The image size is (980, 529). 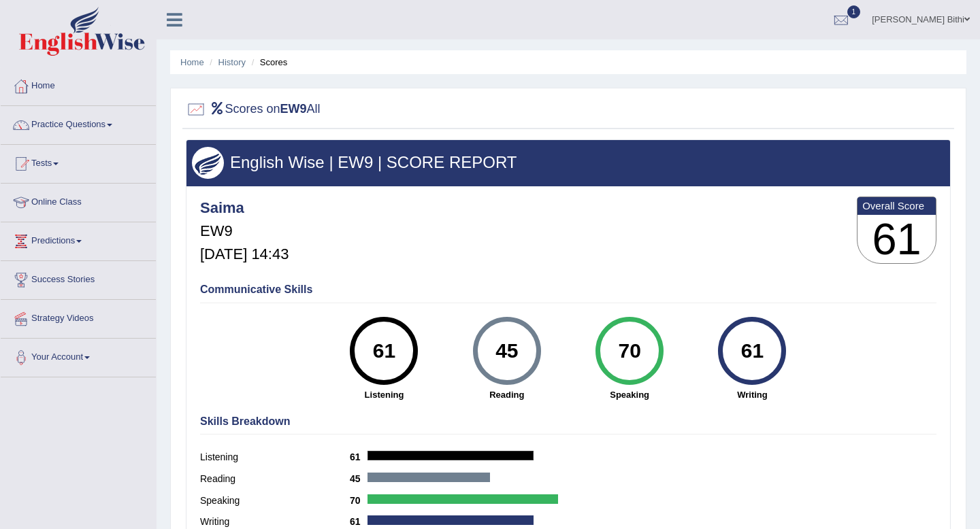 What do you see at coordinates (78, 162) in the screenshot?
I see `a: Tests` at bounding box center [78, 162].